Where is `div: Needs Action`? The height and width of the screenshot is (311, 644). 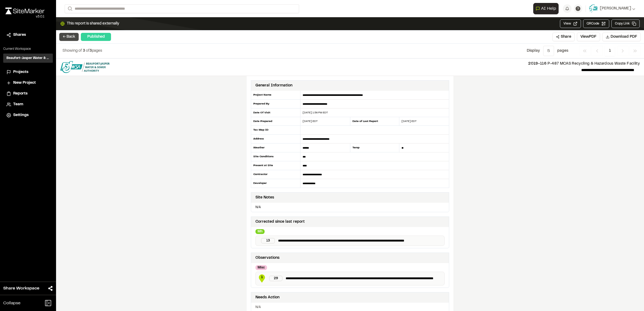
div: Needs Action is located at coordinates (267, 298).